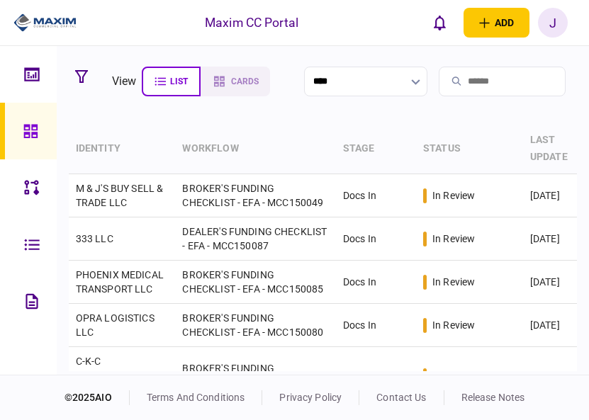 The width and height of the screenshot is (589, 420). Describe the element at coordinates (120, 282) in the screenshot. I see `a: PHOENIX MEDICAL TRANSPORT LLC` at that location.